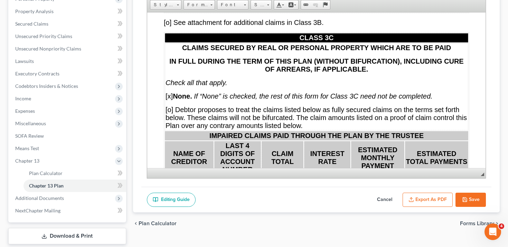 The height and width of the screenshot is (247, 508). I want to click on a: Unsecured Priority Claims, so click(68, 36).